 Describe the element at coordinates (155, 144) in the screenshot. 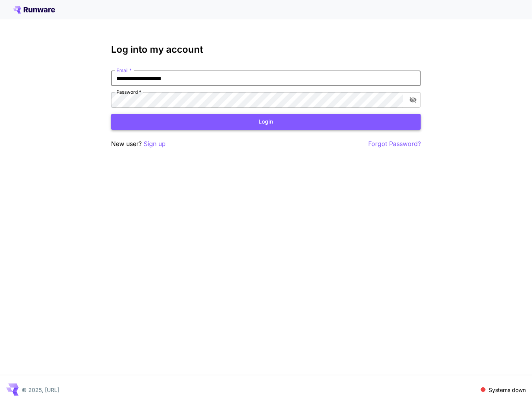

I see `p: Sign up` at that location.